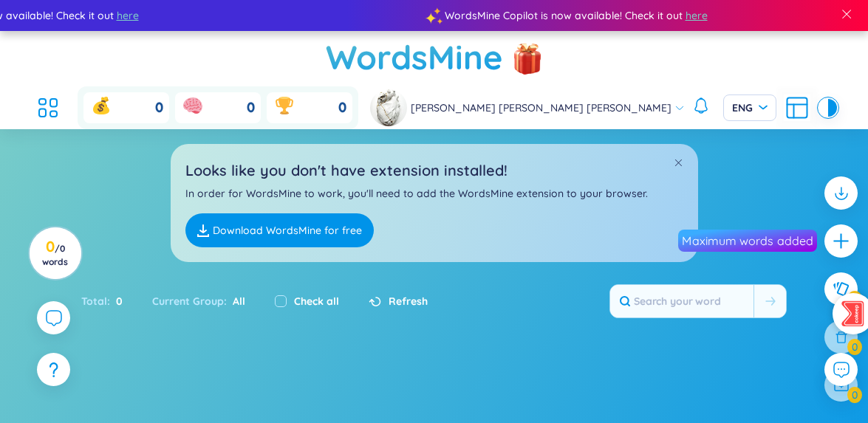  What do you see at coordinates (682, 301) in the screenshot?
I see `input: Search your word` at bounding box center [682, 301].